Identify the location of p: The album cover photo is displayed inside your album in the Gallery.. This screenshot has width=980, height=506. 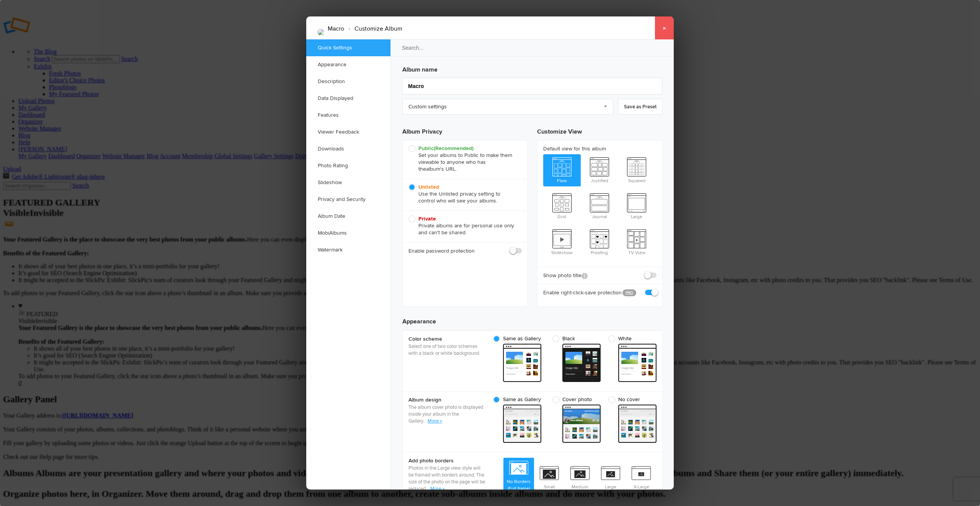
(447, 414).